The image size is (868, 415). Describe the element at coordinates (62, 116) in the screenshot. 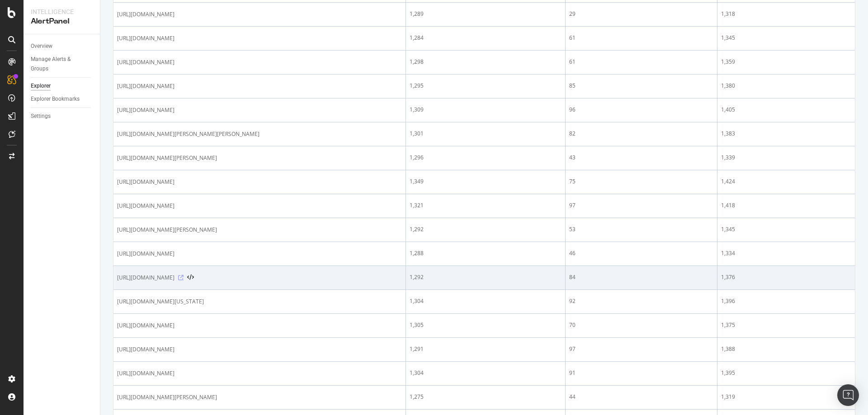

I see `a: Settings` at that location.